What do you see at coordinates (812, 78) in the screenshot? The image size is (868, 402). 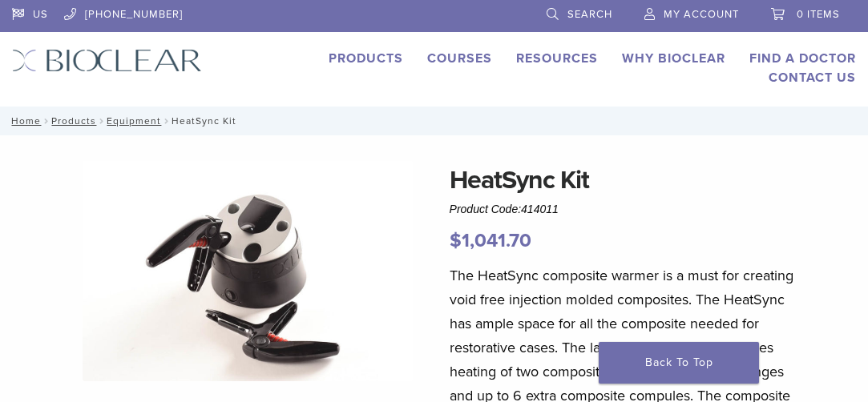 I see `a: Contact Us` at bounding box center [812, 78].